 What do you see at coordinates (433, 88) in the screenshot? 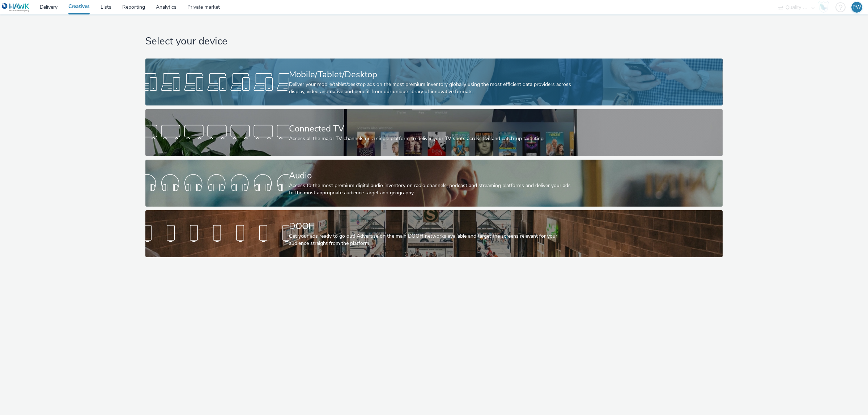
I see `div: Deliver your mobile/tablet/desktop ads on the most premium inventory globally using the most effi...` at bounding box center [433, 88].